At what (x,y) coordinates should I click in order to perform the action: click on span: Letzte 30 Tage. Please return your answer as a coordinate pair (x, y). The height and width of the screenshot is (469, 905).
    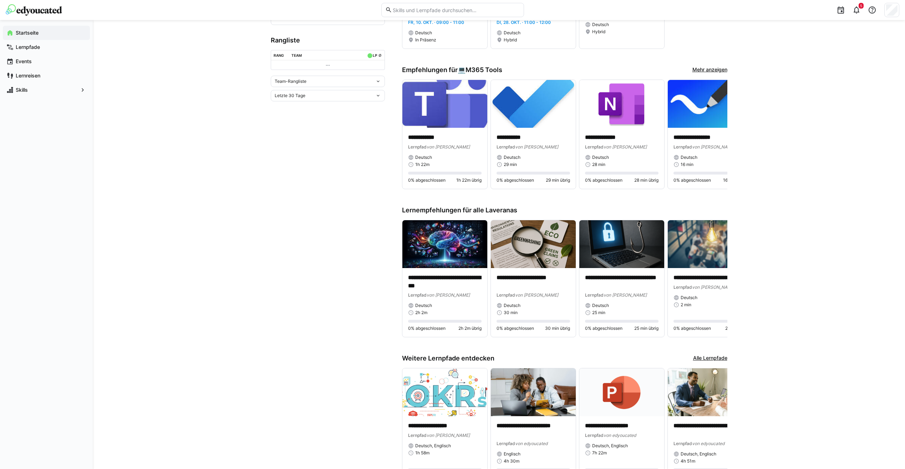
    Looking at the image, I should click on (290, 96).